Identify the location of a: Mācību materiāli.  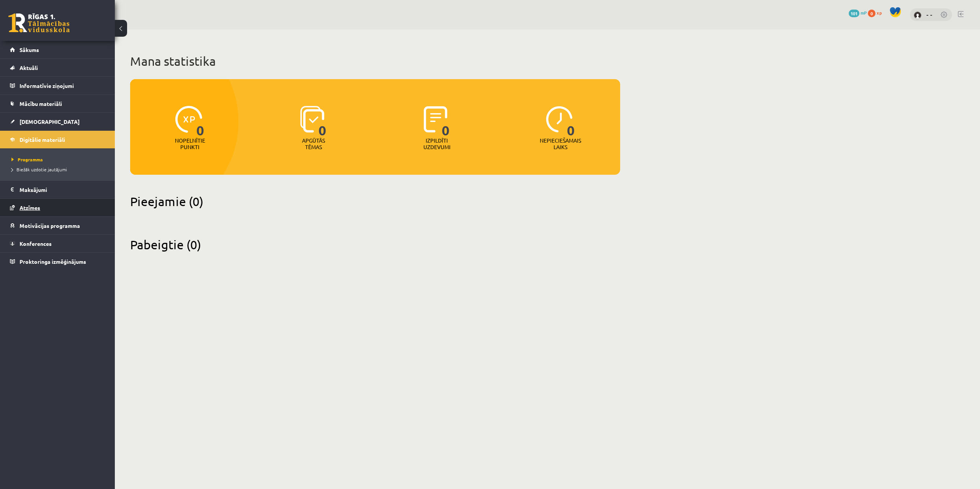
(58, 104).